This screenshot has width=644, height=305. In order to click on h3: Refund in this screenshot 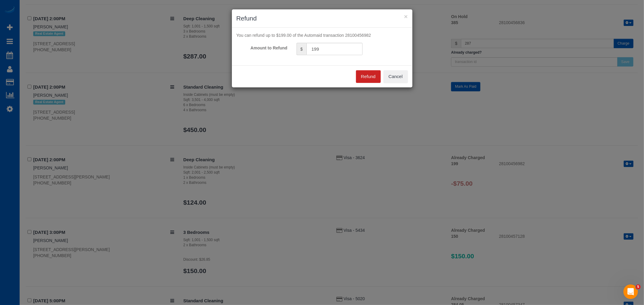, I will do `click(322, 19)`.